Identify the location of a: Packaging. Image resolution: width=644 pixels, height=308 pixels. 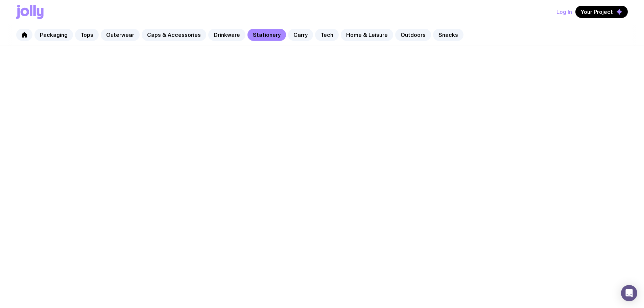
(54, 35).